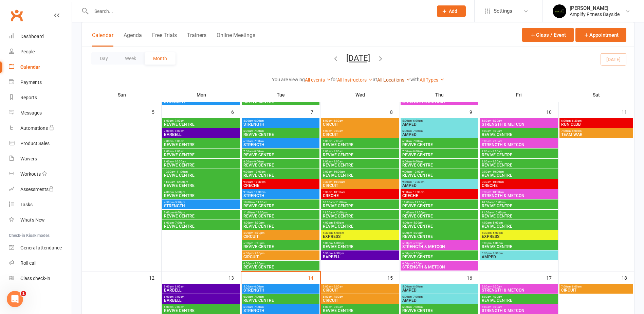 This screenshot has width=644, height=314. I want to click on strong: You are viewing, so click(288, 79).